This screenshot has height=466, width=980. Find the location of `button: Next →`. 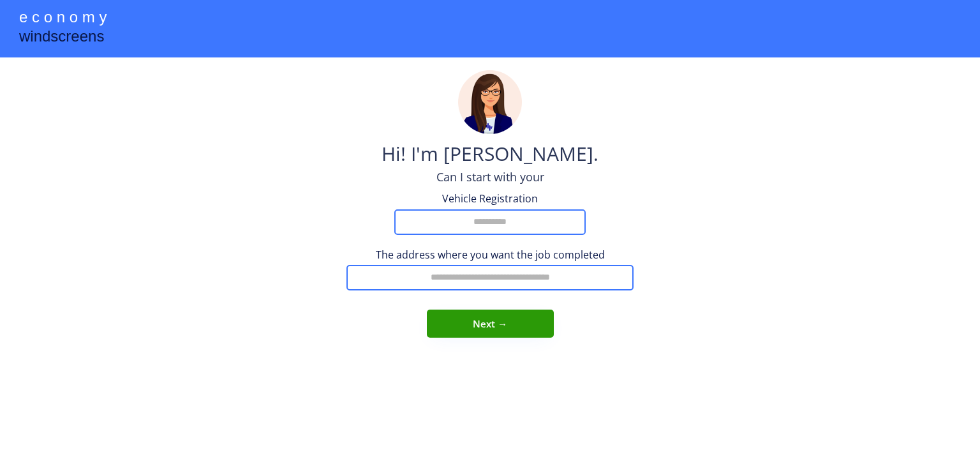

button: Next → is located at coordinates (490, 324).